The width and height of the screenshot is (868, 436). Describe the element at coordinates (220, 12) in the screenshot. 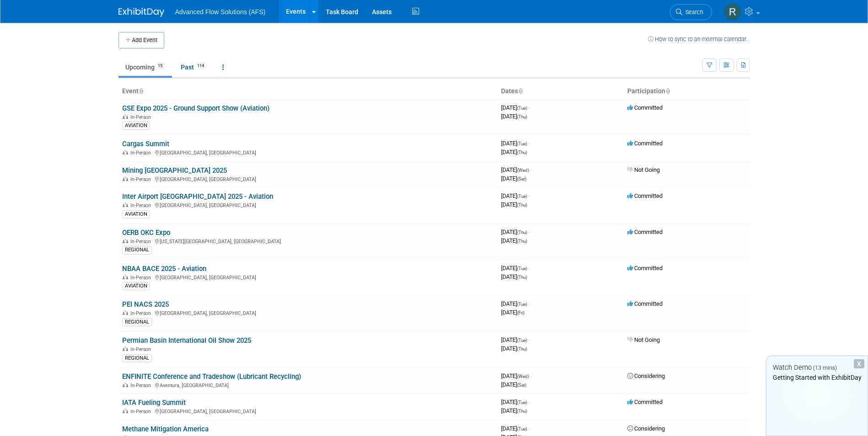

I see `span: Advanced Flow Solutions (AFS)` at that location.